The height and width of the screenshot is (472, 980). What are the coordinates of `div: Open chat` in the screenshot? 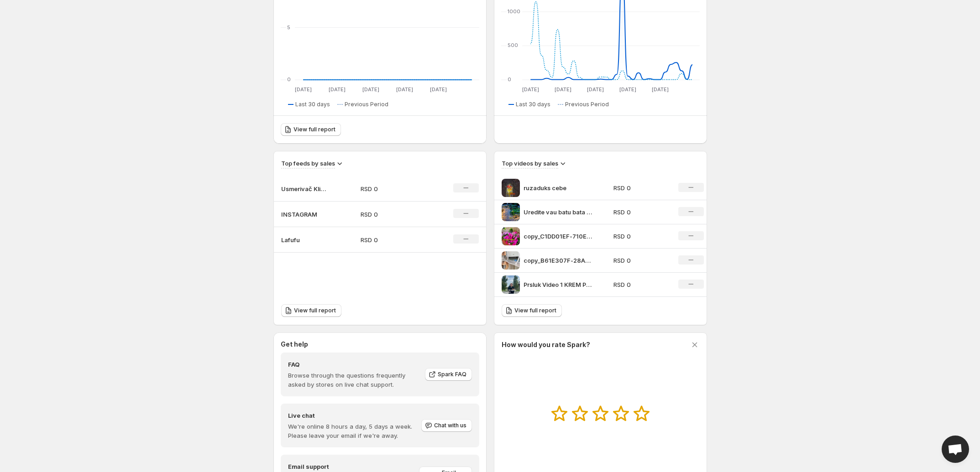 It's located at (955, 449).